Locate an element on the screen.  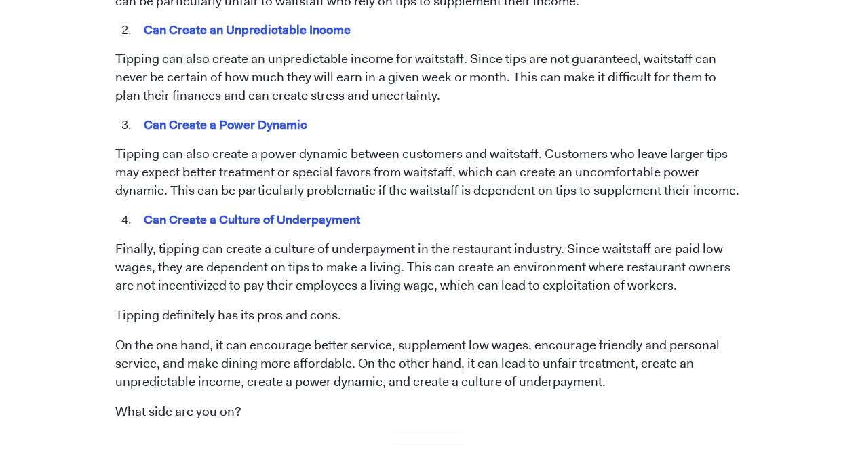
p: On the one hand, it can encourage better service, supplement low wages, encourage friendly and pe... is located at coordinates (429, 364).